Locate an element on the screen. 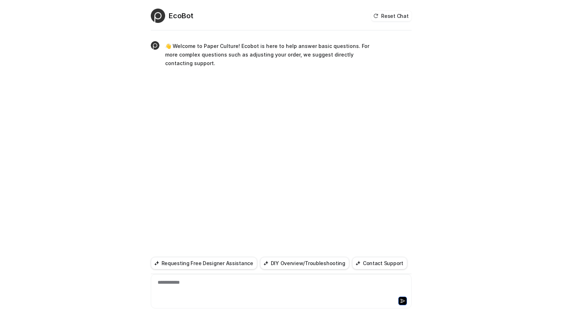 The height and width of the screenshot is (317, 562). p: 👋 Welcome to Paper Culture! Ecobot is here to help answer basic questions. For more complex quest... is located at coordinates (270, 55).